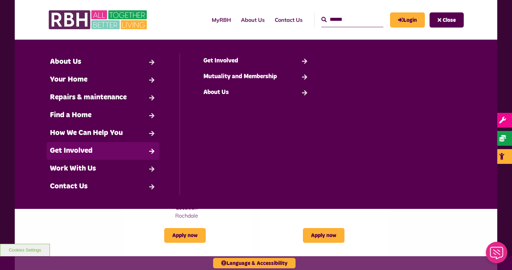 The image size is (512, 270). Describe the element at coordinates (99, 20) in the screenshot. I see `img: RBH` at that location.